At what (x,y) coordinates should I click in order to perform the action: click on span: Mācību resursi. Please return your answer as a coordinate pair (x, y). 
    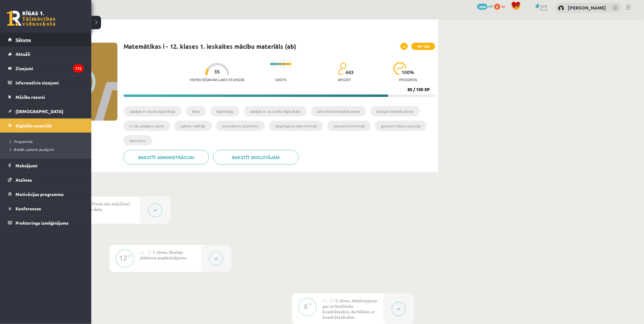
    Looking at the image, I should click on (30, 97).